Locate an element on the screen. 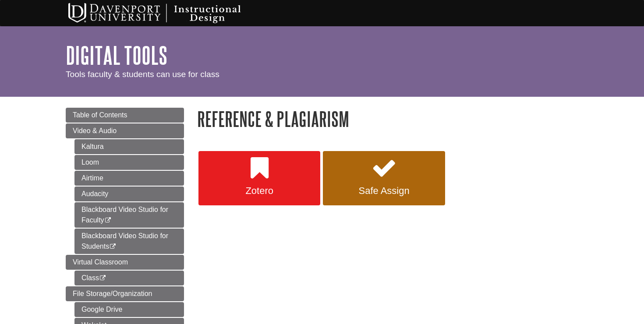 The image size is (644, 324). span: Safe Assign is located at coordinates (384, 191).